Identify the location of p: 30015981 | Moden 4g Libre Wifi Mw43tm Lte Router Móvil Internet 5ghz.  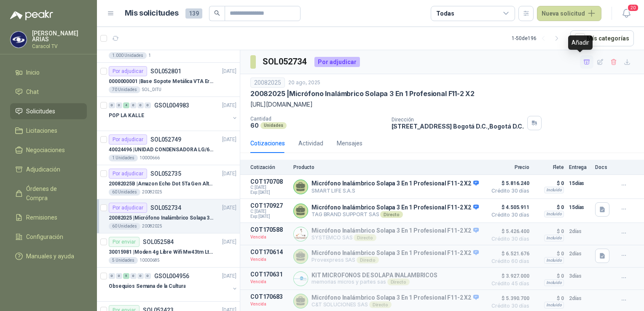
(161, 252).